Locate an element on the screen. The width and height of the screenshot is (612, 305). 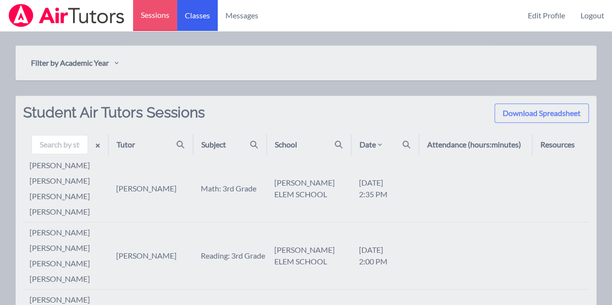
div: Subject is located at coordinates (213, 145).